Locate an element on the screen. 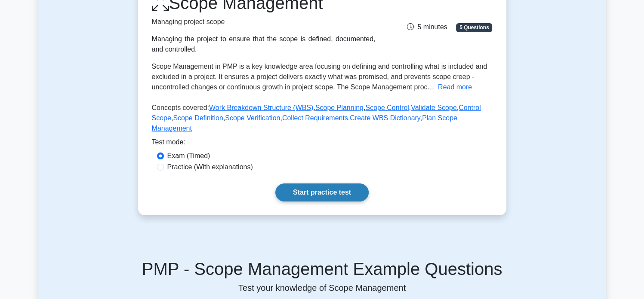 This screenshot has height=299, width=644. a: Scope Planning is located at coordinates (339, 107).